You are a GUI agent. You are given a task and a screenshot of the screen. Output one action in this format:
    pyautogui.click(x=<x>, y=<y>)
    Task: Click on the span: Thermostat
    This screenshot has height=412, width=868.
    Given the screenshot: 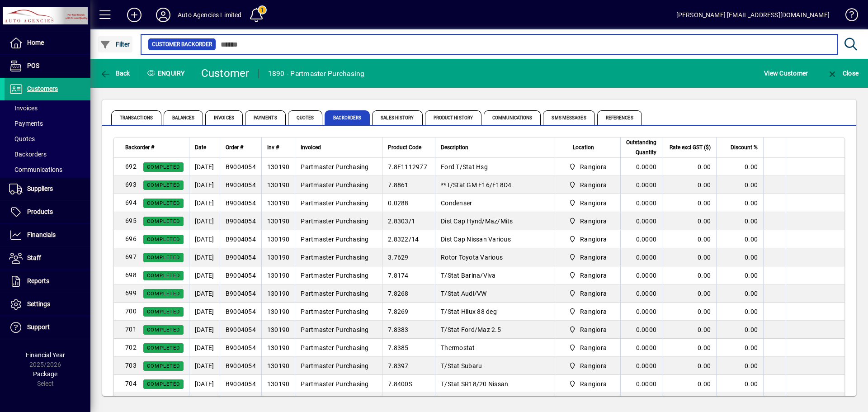 What is the action you would take?
    pyautogui.click(x=458, y=348)
    